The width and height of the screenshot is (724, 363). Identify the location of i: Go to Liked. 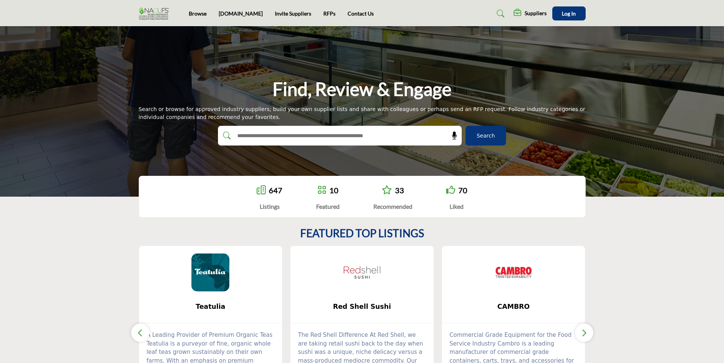
(451, 190).